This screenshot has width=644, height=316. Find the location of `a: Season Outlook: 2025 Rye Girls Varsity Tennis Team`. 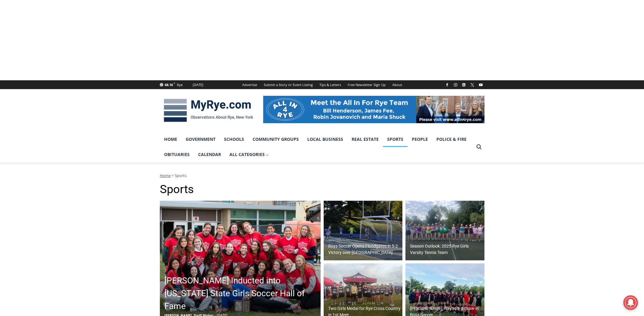

a: Season Outlook: 2025 Rye Girls Varsity Tennis Team is located at coordinates (445, 231).